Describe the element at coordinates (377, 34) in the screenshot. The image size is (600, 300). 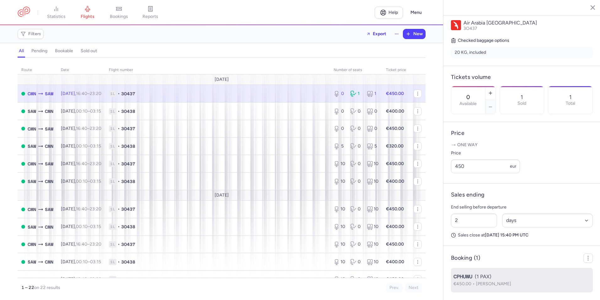
I see `button: Export` at that location.